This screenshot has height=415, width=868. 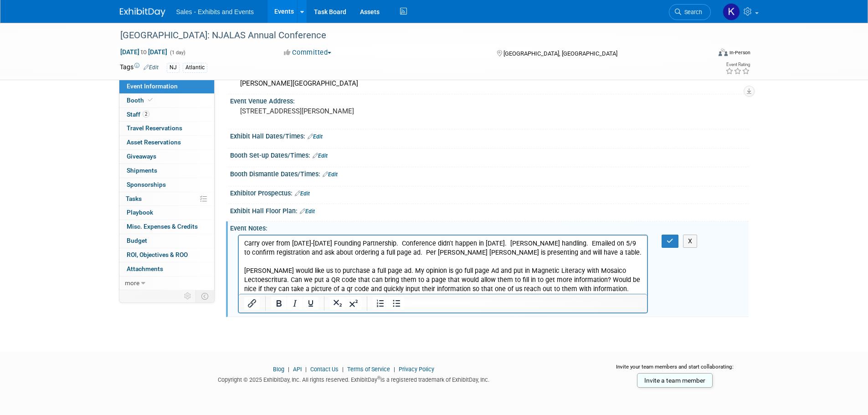 I want to click on a: Blog, so click(x=278, y=369).